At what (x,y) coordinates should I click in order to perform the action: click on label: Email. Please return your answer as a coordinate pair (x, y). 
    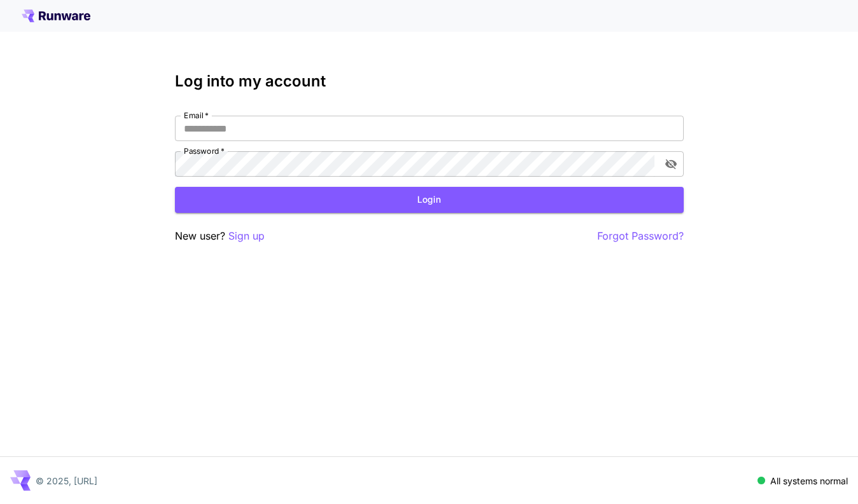
    Looking at the image, I should click on (196, 115).